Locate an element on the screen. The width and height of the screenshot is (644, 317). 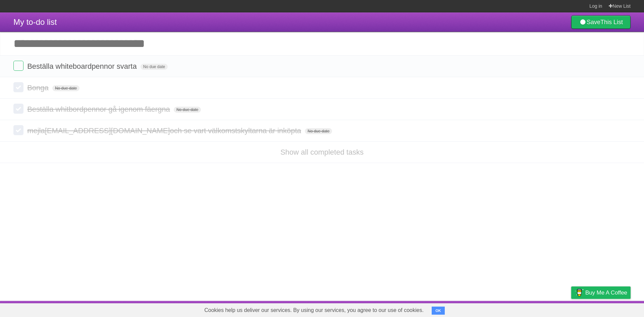
span: Beställa whiteboardpennor svarta is located at coordinates (83, 66).